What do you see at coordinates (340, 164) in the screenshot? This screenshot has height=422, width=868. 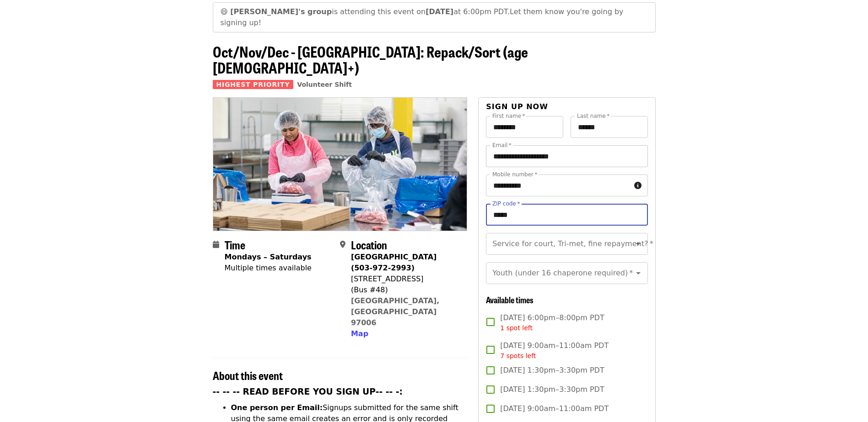 I see `img: Oct/Nov/Dec - Beaverton: Repack/Sort (age 10+) organized by Oregon Food Bank` at bounding box center [340, 164].